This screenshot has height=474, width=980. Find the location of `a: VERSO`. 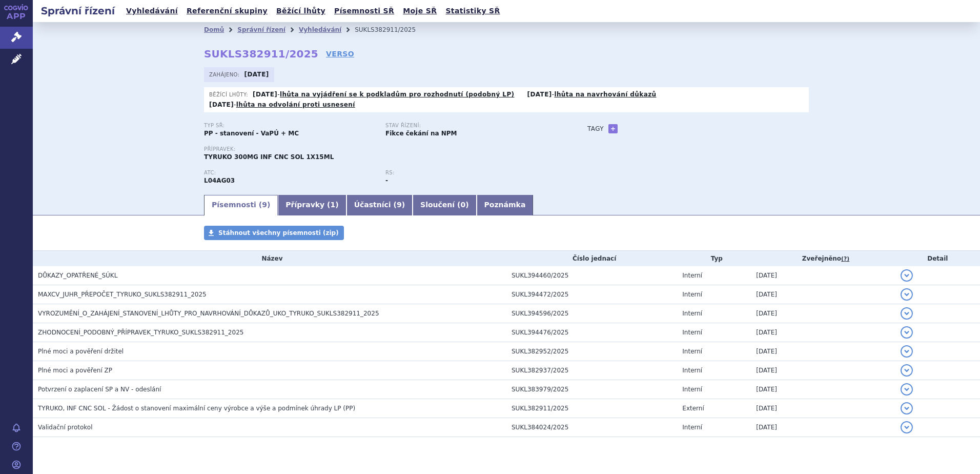

a: VERSO is located at coordinates (340, 54).